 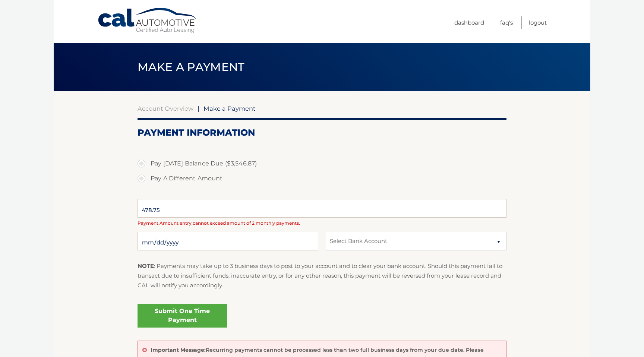 I want to click on strong: Important Message:, so click(x=178, y=350).